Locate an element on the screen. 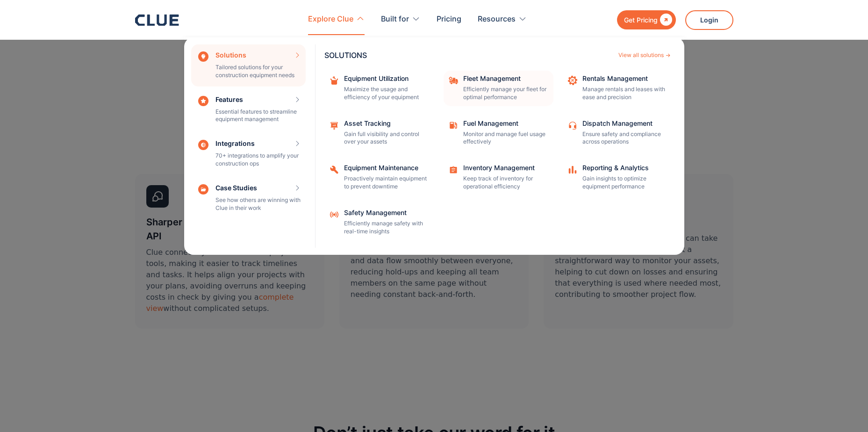 The height and width of the screenshot is (432, 868). div: View all solutions is located at coordinates (640, 55).